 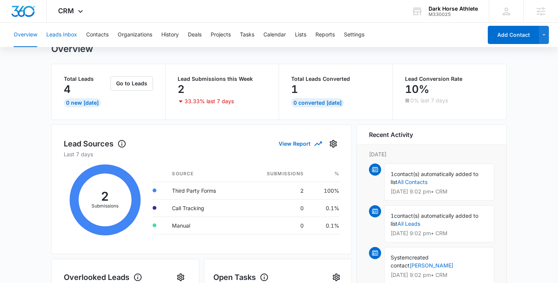 What do you see at coordinates (209, 101) in the screenshot?
I see `p: 33.33% last 7 days` at bounding box center [209, 101].